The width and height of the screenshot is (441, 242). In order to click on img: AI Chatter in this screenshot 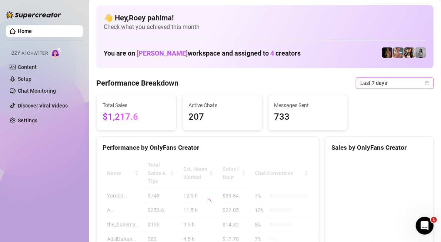, I will do `click(56, 52)`.